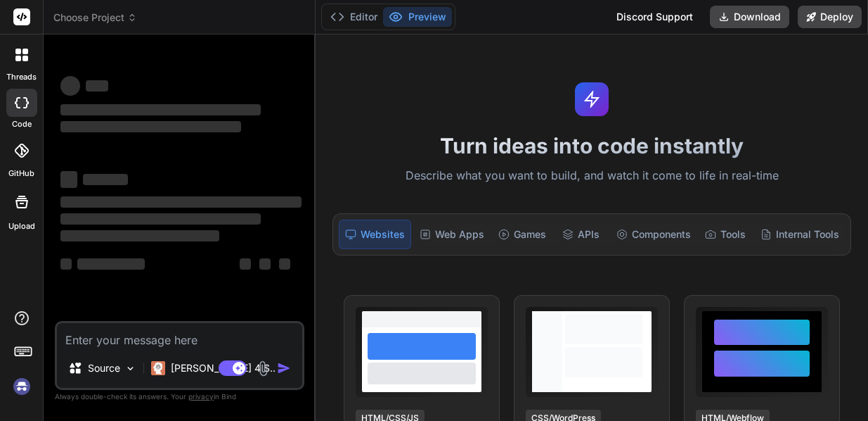 This screenshot has width=868, height=421. Describe the element at coordinates (158, 368) in the screenshot. I see `img: Claude 4 Sonnet` at that location.